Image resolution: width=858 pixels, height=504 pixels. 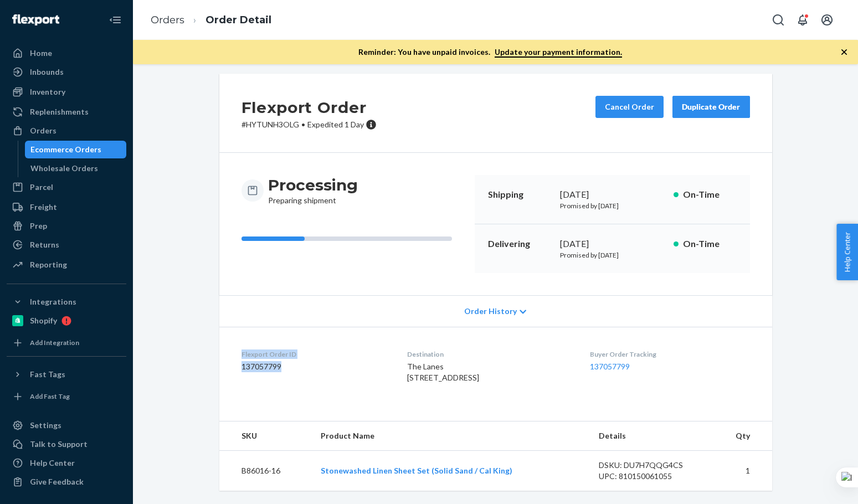 What do you see at coordinates (847, 252) in the screenshot?
I see `span: Help Center` at bounding box center [847, 252].